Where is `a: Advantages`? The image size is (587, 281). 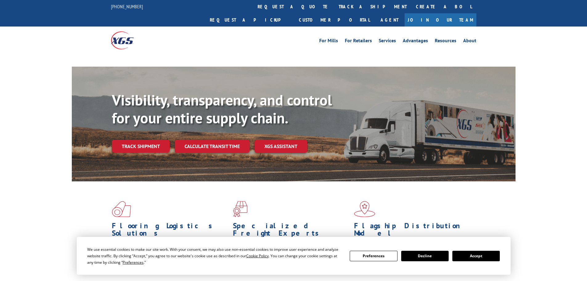 a: Advantages is located at coordinates (416, 42).